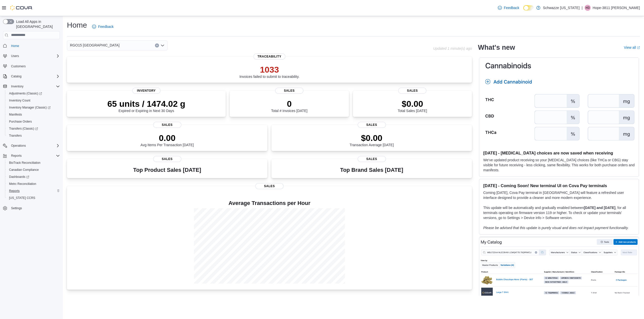 This screenshot has height=319, width=644. Describe the element at coordinates (15, 46) in the screenshot. I see `a: Home` at that location.